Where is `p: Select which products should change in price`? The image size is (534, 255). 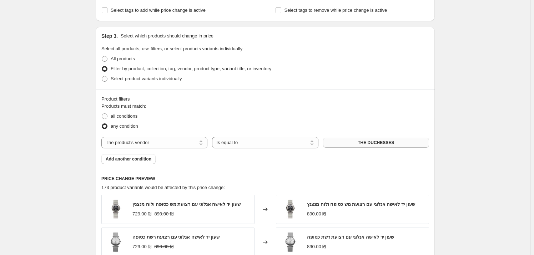 p: Select which products should change in price is located at coordinates (167, 36).